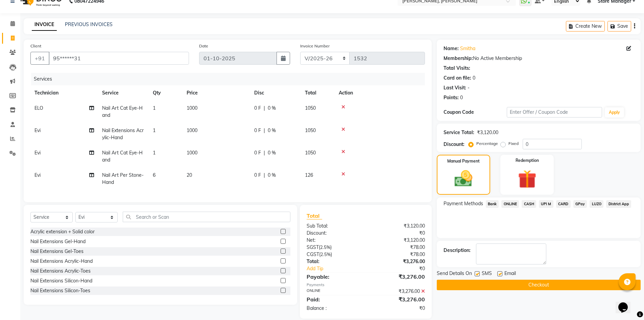 This screenshot has width=644, height=320. Describe the element at coordinates (313, 254) in the screenshot. I see `span: CGST` at that location.